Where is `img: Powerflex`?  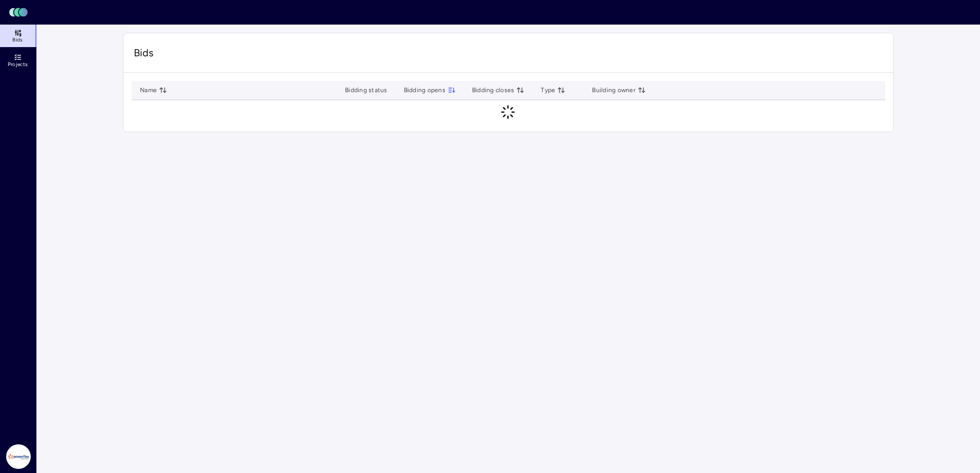
img: Powerflex is located at coordinates (19, 457).